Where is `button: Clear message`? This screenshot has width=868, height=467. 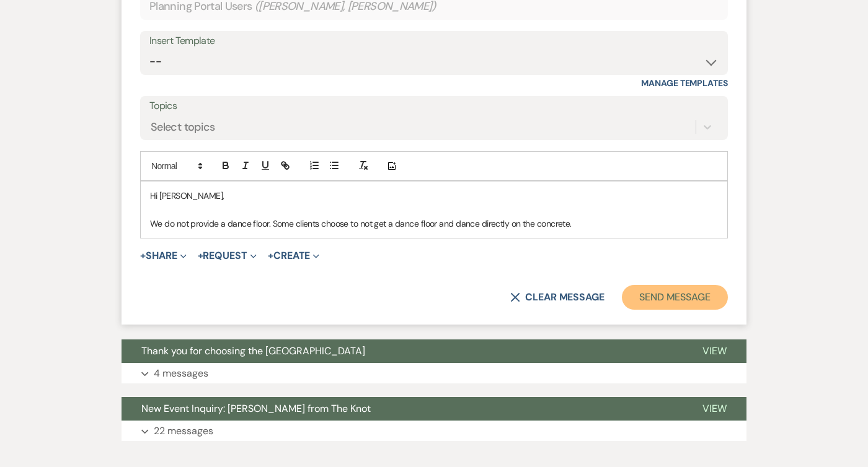
button: Clear message is located at coordinates (557, 298).